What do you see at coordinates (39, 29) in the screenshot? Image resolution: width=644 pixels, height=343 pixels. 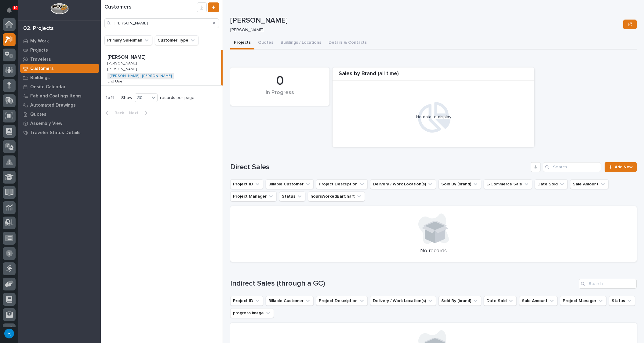 I see `div: 02. Projects` at bounding box center [39, 29].